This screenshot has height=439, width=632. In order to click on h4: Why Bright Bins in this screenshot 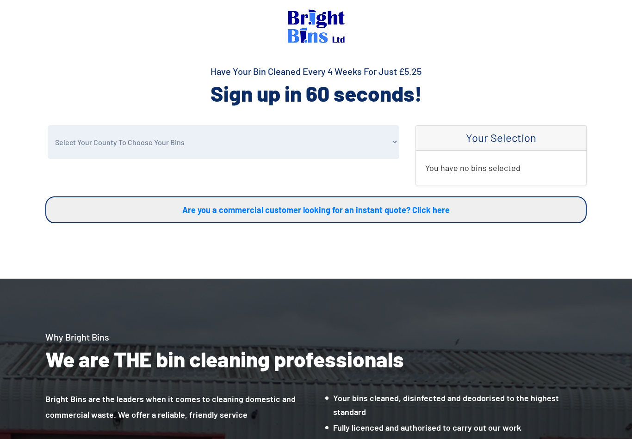, I will do `click(316, 337)`.